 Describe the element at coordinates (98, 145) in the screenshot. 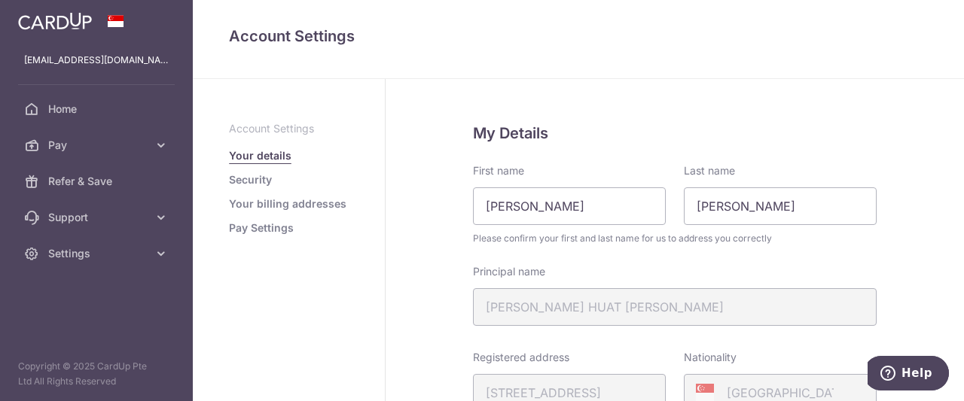

I see `span: Pay` at that location.